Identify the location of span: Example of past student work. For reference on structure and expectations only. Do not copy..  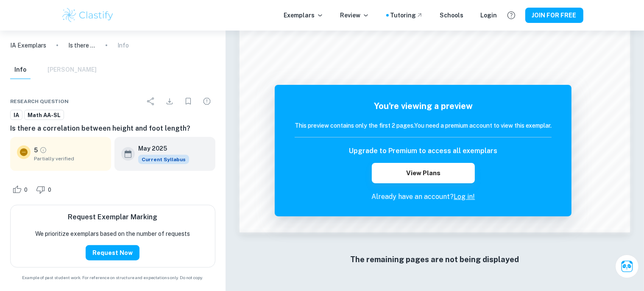
(113, 277).